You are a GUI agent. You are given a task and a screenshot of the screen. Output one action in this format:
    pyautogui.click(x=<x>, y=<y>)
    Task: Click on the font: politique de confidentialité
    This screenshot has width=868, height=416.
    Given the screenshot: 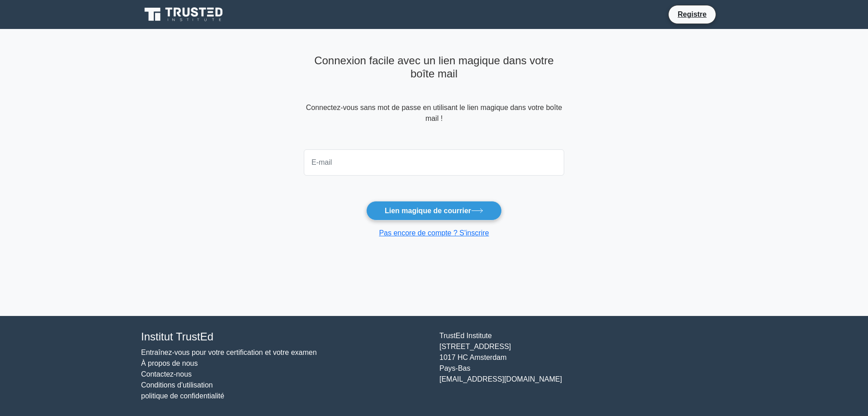 What is the action you would take?
    pyautogui.click(x=183, y=396)
    